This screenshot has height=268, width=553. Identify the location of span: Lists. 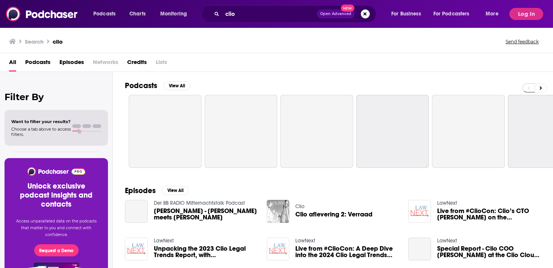
(161, 64).